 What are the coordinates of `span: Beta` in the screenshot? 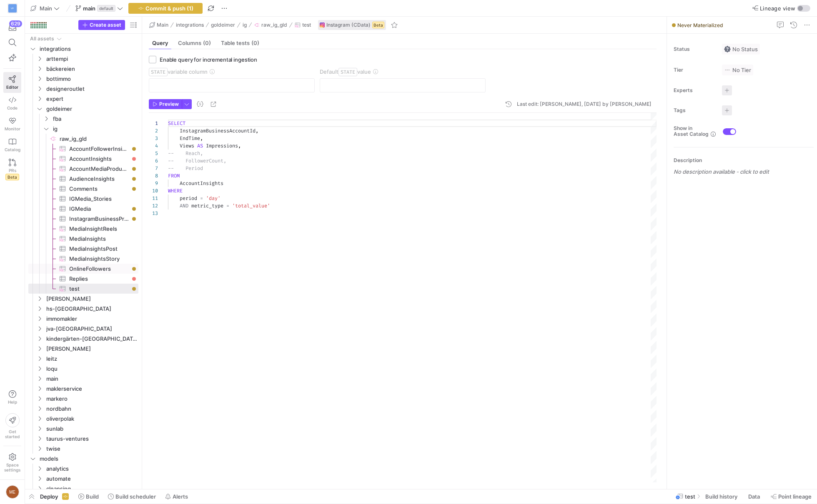 It's located at (378, 25).